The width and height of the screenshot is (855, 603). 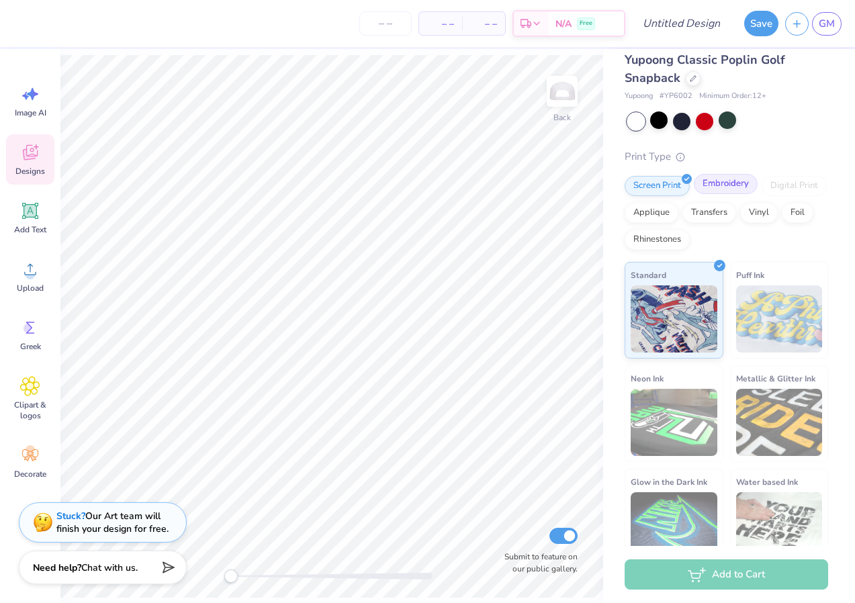 I want to click on button: Save, so click(x=761, y=24).